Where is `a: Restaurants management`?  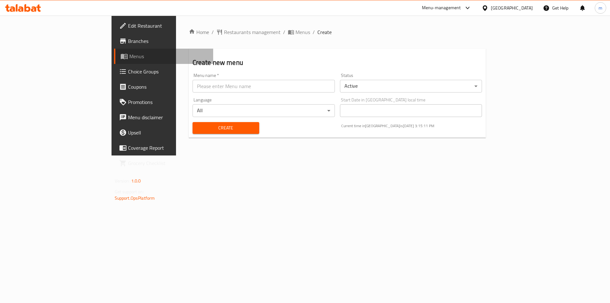
a: Restaurants management is located at coordinates (249, 32).